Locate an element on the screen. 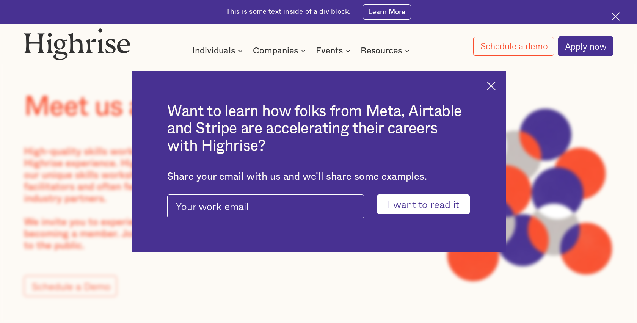 The height and width of the screenshot is (323, 637). a: Learn More is located at coordinates (387, 12).